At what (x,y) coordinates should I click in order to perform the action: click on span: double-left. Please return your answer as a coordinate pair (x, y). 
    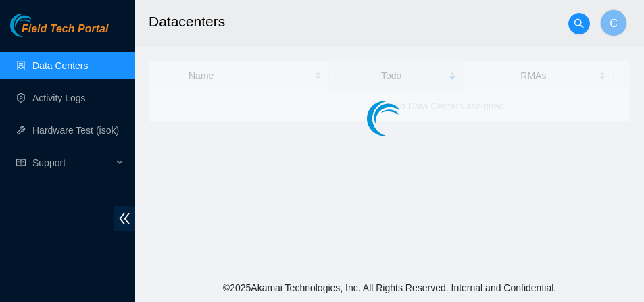
    Looking at the image, I should click on (124, 218).